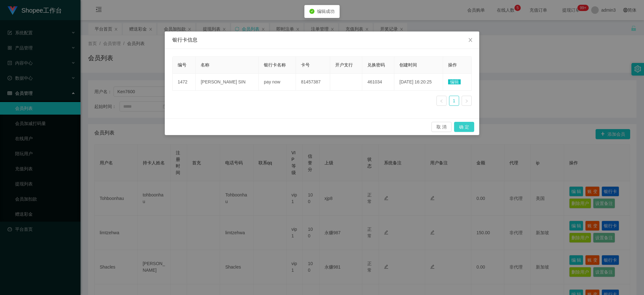 The height and width of the screenshot is (295, 644). I want to click on div: 银行卡信息, so click(322, 40).